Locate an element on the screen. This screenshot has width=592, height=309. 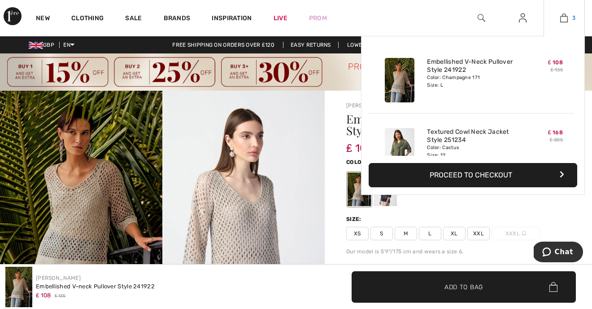
img: 1ère Avenue is located at coordinates (13, 16).